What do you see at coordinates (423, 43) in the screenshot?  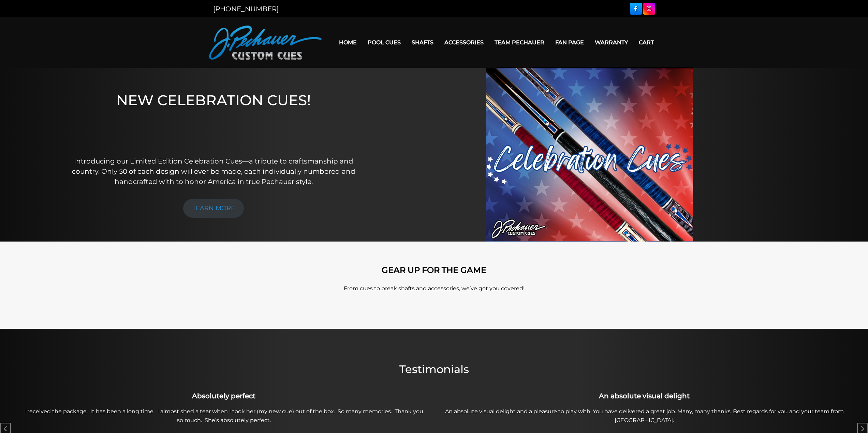 I see `a: Shafts` at bounding box center [423, 43].